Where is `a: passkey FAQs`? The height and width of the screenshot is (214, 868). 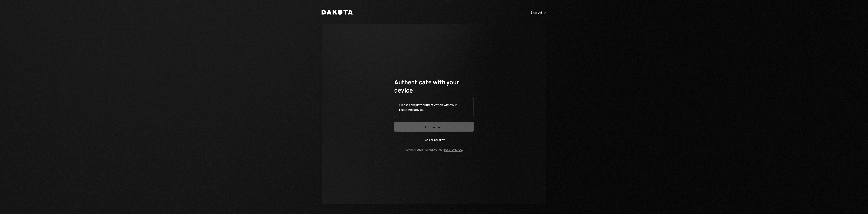 a: passkey FAQs is located at coordinates (454, 149).